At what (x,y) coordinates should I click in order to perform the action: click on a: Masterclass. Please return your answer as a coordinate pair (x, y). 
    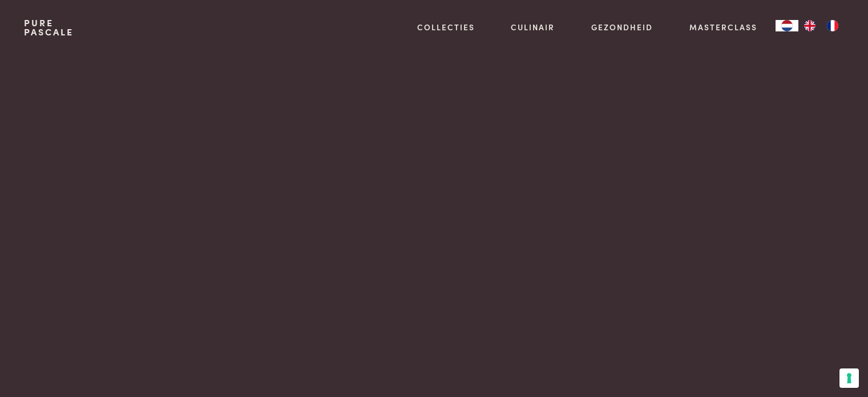
    Looking at the image, I should click on (723, 27).